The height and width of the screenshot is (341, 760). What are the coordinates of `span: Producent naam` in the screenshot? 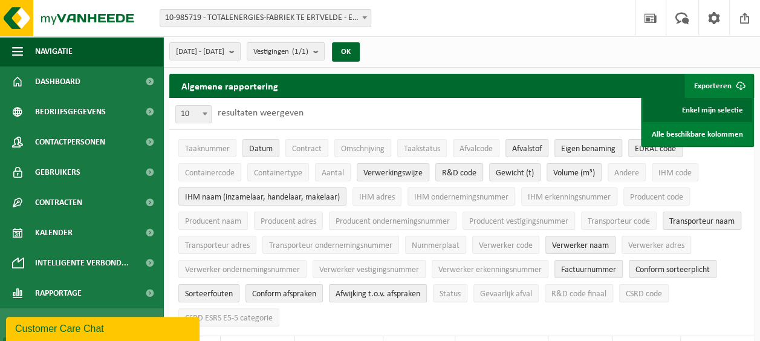 It's located at (213, 221).